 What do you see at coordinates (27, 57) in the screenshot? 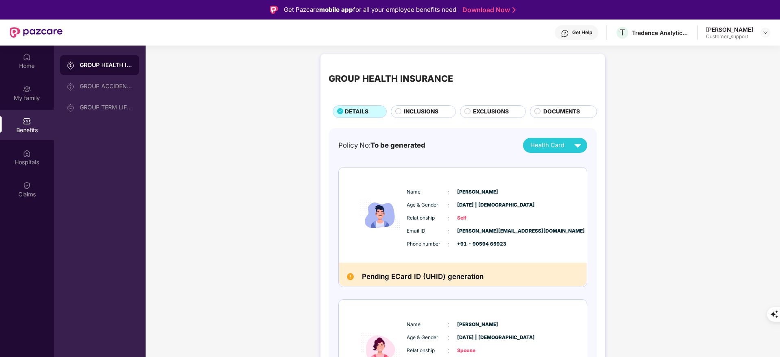
I see `img: svg+xml;base64,PHN2ZyBpZD0iSG9tZSIgeG1sbnM9Imh0dHA6Ly93d3cudzMub3JnLzIwMDAvc3ZnIiB3aWR0aD0iMjAiIG...` at bounding box center [27, 57].